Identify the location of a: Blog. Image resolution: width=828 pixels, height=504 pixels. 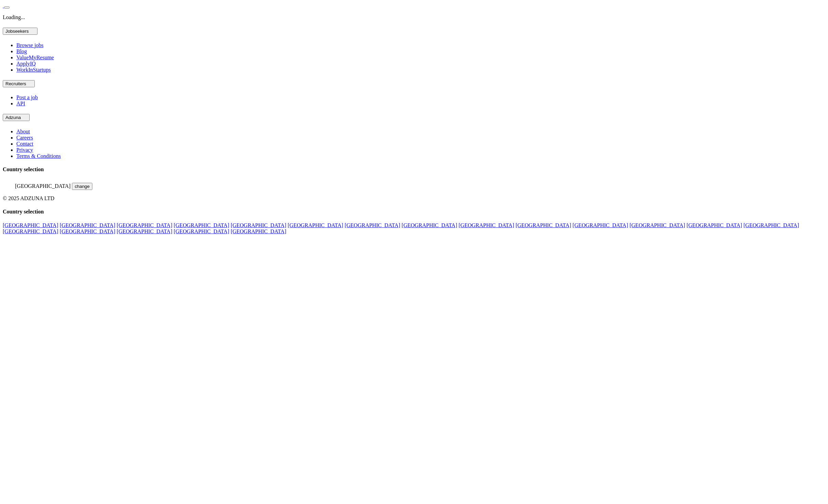
(21, 51).